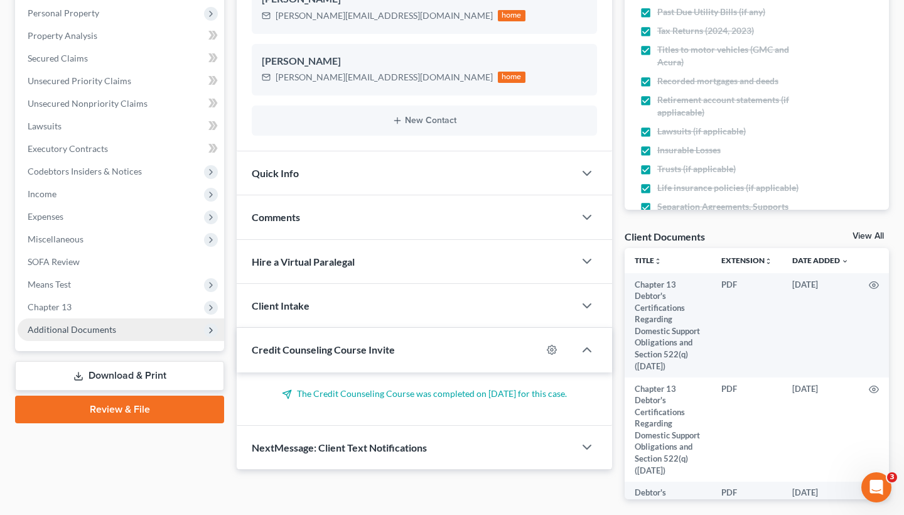 Image resolution: width=904 pixels, height=515 pixels. What do you see at coordinates (718, 81) in the screenshot?
I see `span: Recorded mortgages and deeds` at bounding box center [718, 81].